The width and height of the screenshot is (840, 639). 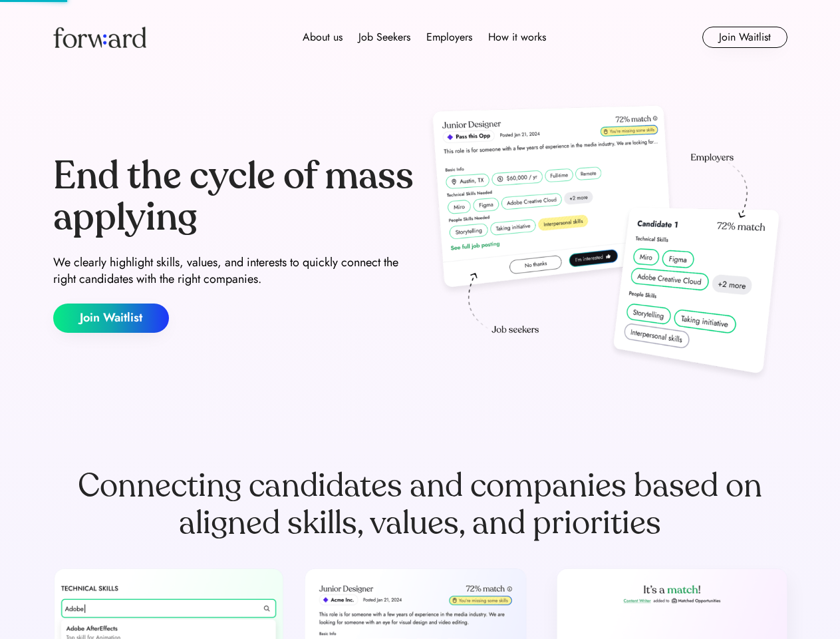 What do you see at coordinates (384, 37) in the screenshot?
I see `div: Job Seekers` at bounding box center [384, 37].